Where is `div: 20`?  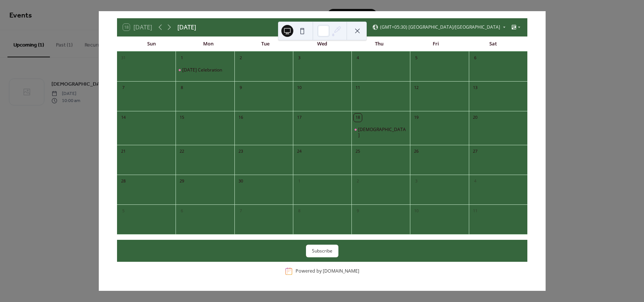 div: 20 is located at coordinates (475, 118).